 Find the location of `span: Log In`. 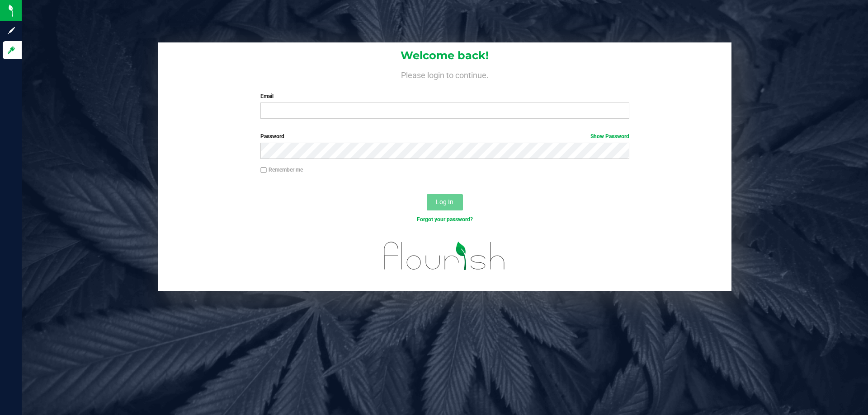

span: Log In is located at coordinates (444, 201).